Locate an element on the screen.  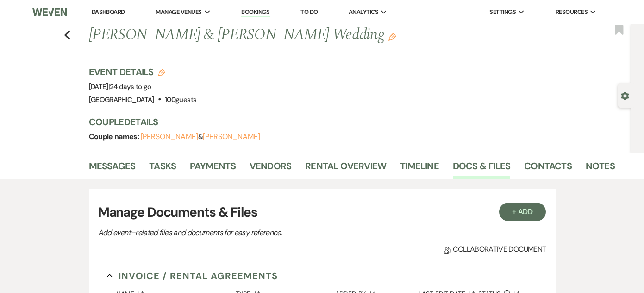
a: Messages is located at coordinates (112, 169).